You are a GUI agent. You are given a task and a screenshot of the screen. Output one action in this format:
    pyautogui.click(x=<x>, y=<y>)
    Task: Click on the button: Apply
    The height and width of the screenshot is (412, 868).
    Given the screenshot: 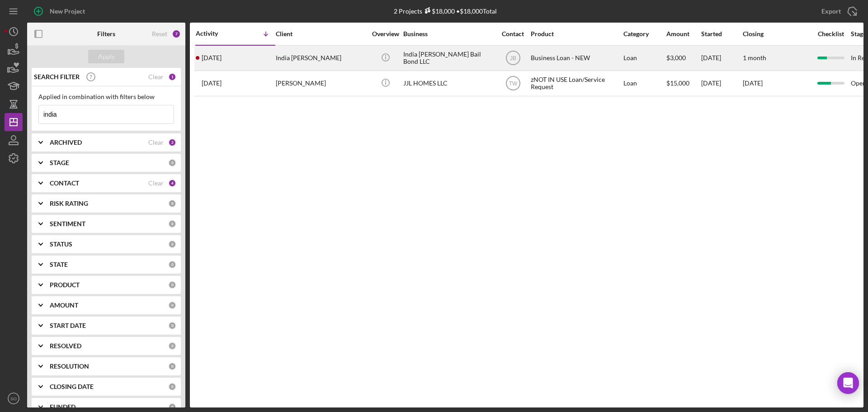 What is the action you would take?
    pyautogui.click(x=106, y=57)
    